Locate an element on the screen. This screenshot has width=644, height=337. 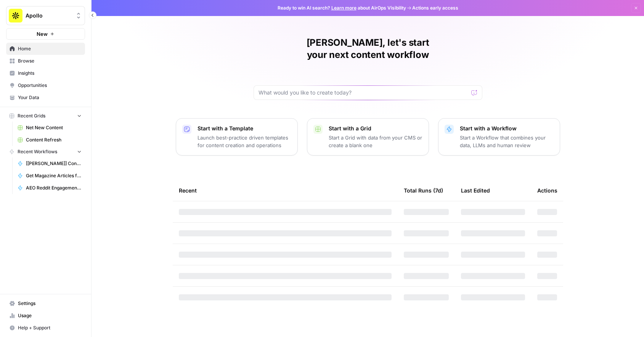
button: Help + Support is located at coordinates (45, 328).